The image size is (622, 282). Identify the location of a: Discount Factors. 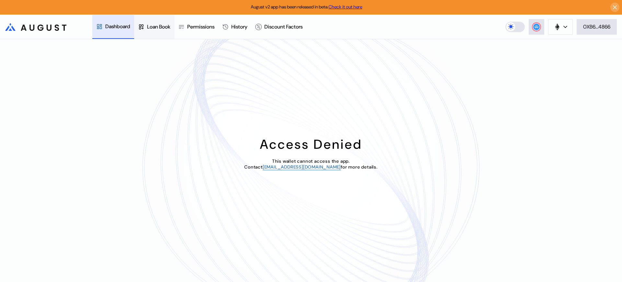
(279, 27).